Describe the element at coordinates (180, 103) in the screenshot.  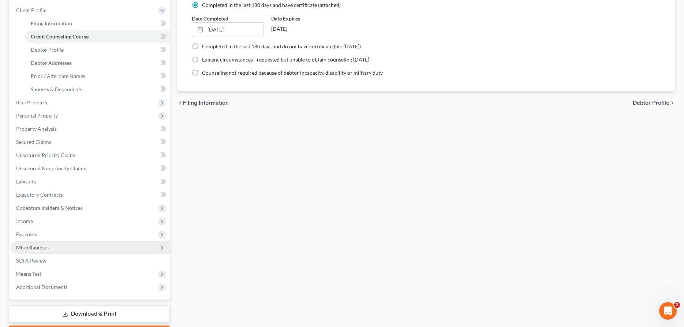
I see `i: chevron_left` at that location.